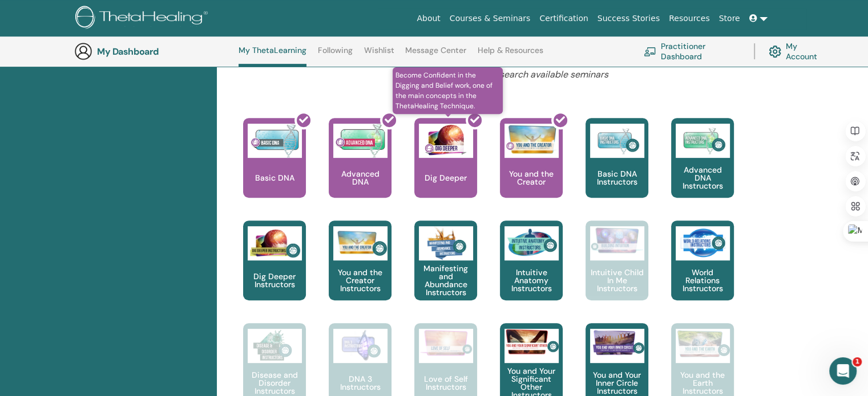 The image size is (868, 396). I want to click on a: Success Stories, so click(629, 18).